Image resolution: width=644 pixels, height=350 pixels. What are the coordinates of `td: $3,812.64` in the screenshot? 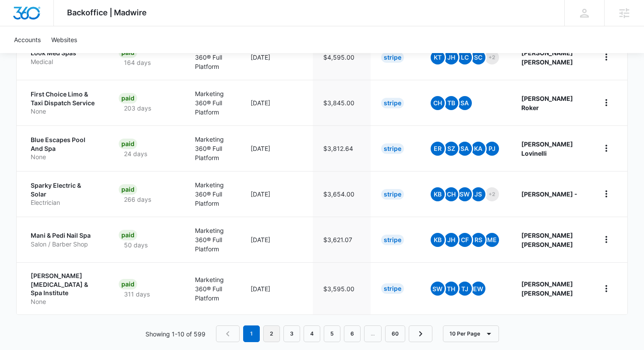 It's located at (342, 148).